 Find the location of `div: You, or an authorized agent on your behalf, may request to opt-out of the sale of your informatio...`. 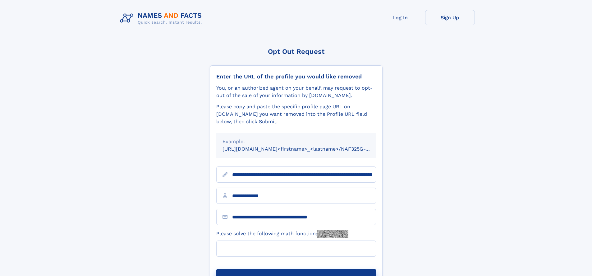

div: You, or an authorized agent on your behalf, may request to opt-out of the sale of your informatio... is located at coordinates (296, 92).